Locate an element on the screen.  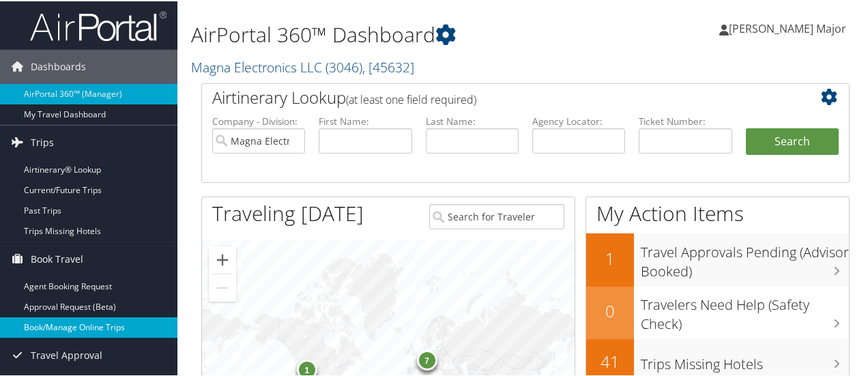
button: Search is located at coordinates (792, 141).